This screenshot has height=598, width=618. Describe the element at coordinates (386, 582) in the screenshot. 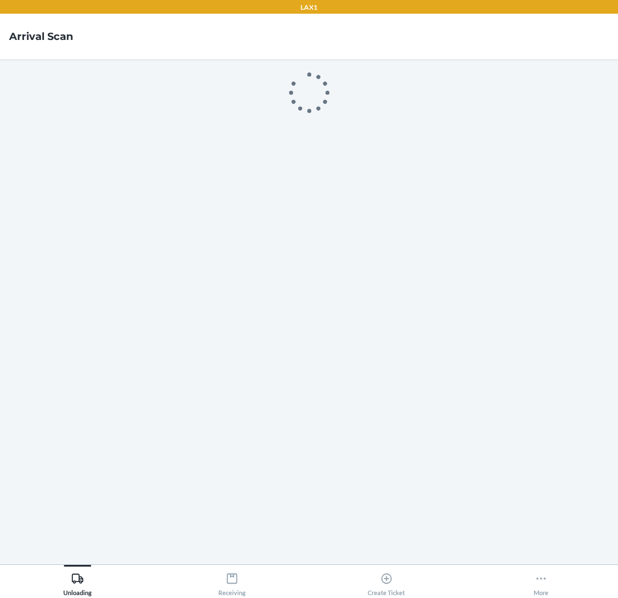

I see `div: Create Ticket` at that location.